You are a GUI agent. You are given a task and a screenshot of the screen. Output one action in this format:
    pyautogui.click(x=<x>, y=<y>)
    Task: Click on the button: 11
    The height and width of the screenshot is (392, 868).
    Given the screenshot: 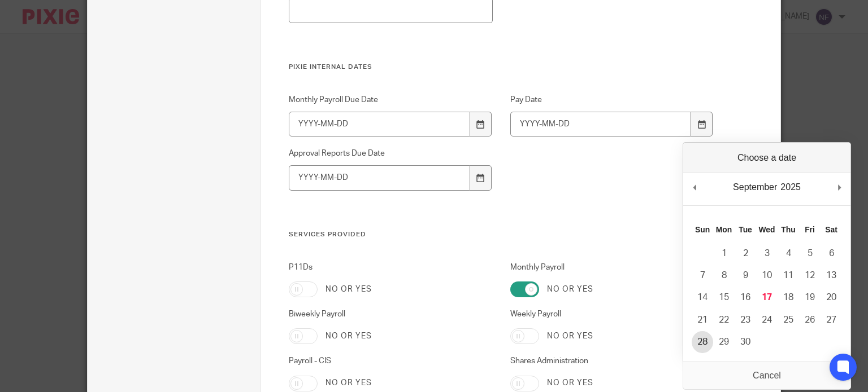 What is the action you would take?
    pyautogui.click(x=788, y=276)
    